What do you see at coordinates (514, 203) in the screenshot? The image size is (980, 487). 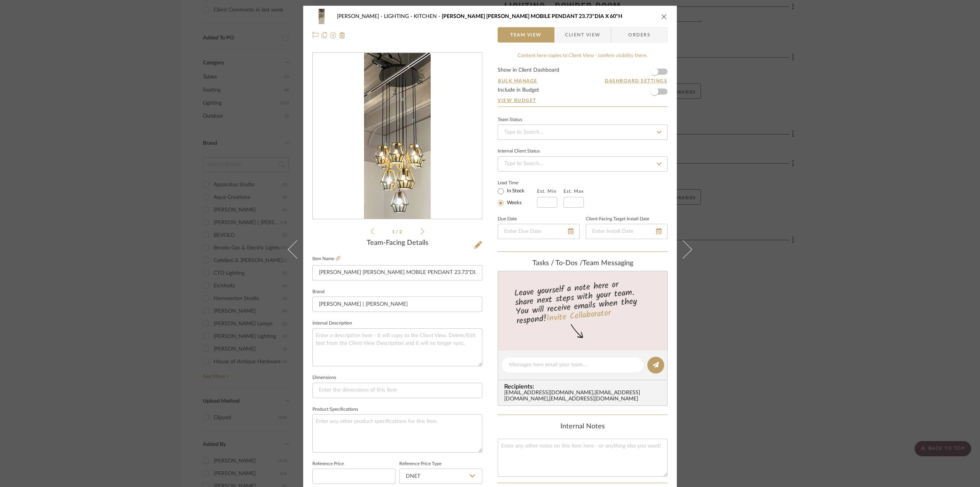 I see `label: Weeks` at bounding box center [514, 203].